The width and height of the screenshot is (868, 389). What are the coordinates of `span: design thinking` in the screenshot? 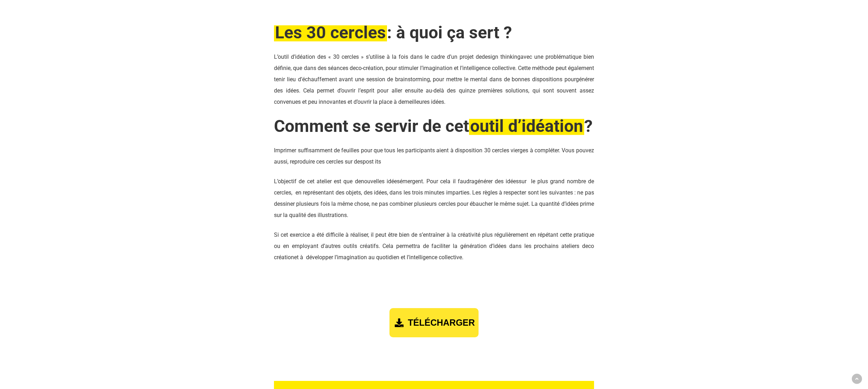 It's located at (501, 57).